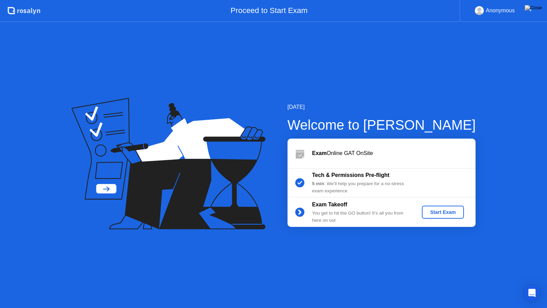  What do you see at coordinates (318, 183) in the screenshot?
I see `b: 5 min` at bounding box center [318, 183].